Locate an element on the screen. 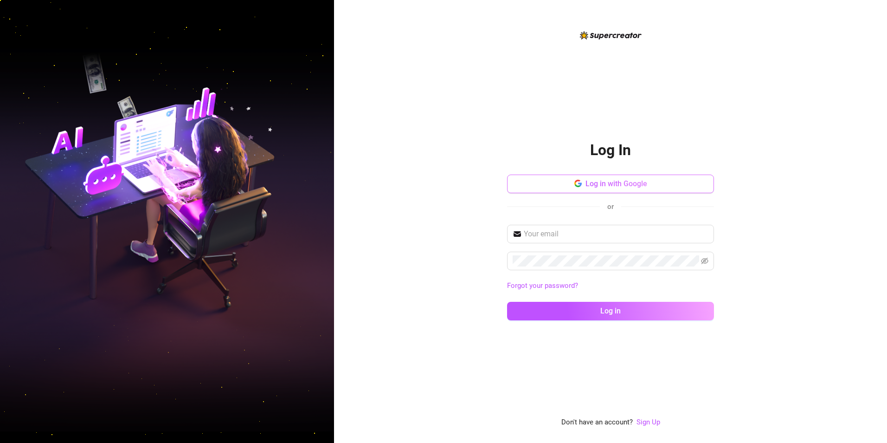  span: Log in is located at coordinates (611, 311).